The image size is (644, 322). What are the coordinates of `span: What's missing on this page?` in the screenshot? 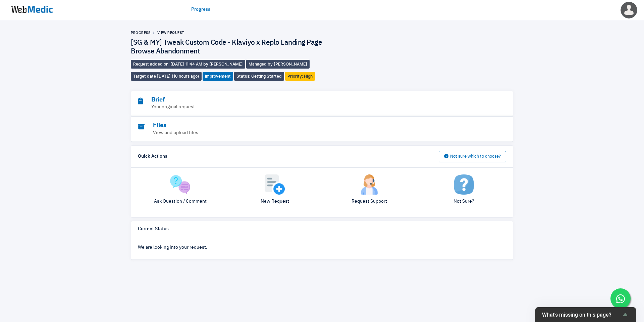 It's located at (582, 314).